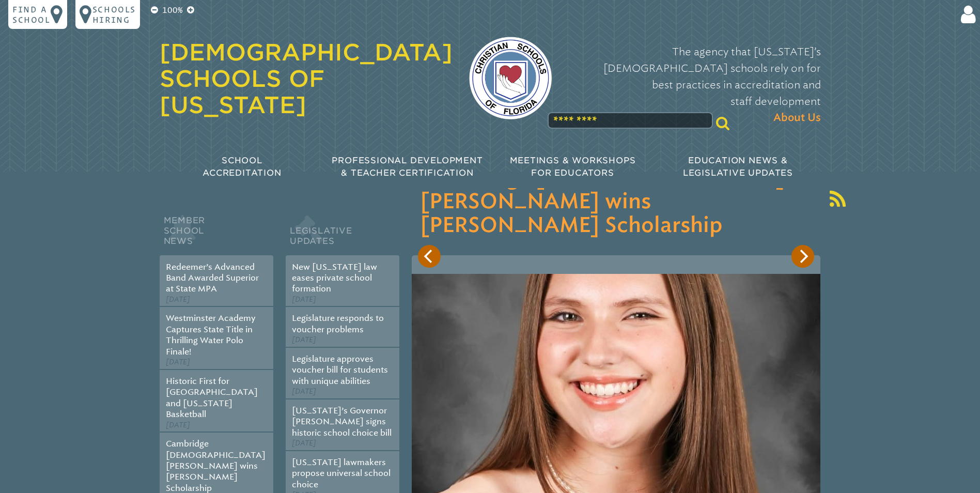 This screenshot has width=980, height=493. What do you see at coordinates (242, 166) in the screenshot?
I see `span: School Accreditation` at bounding box center [242, 166].